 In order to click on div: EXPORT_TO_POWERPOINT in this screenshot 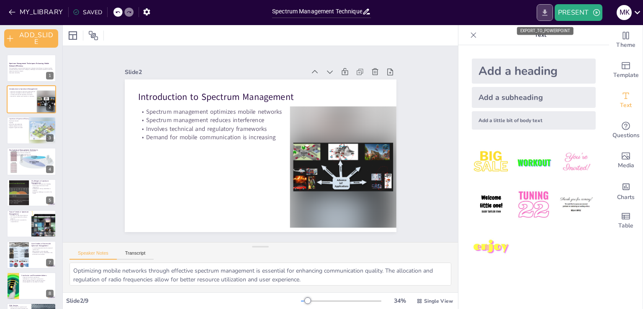, I will do `click(545, 31)`.